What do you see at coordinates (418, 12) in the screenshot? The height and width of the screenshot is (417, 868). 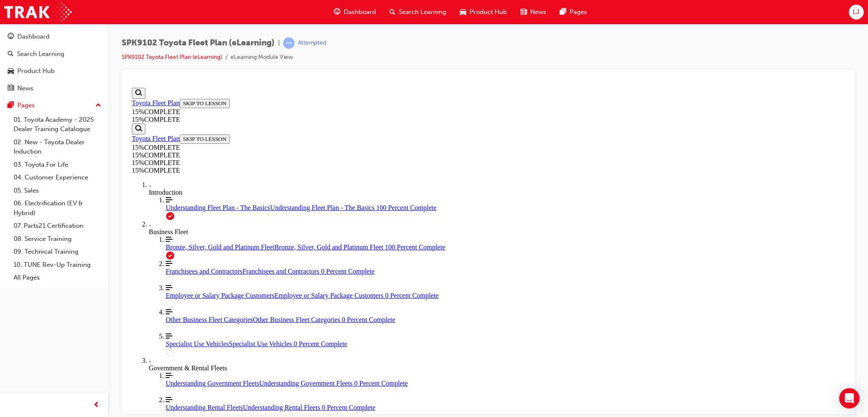 I see `a: search-iconSearch Learning` at bounding box center [418, 12].